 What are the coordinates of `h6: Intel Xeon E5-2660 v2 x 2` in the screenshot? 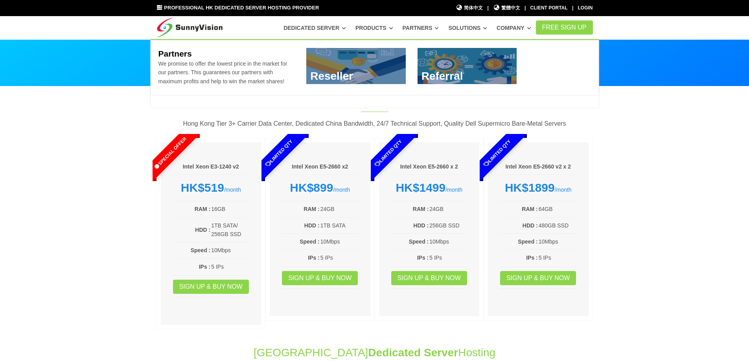 It's located at (538, 167).